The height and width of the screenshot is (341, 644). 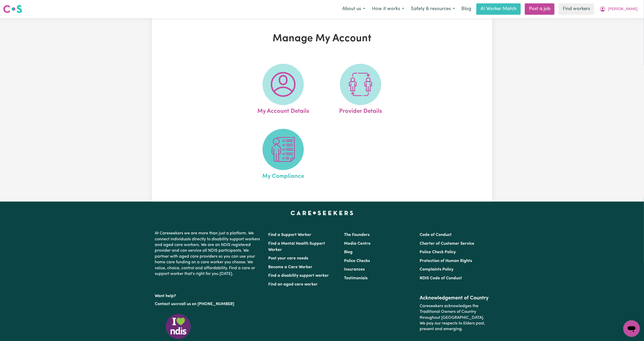 I want to click on a: Post a job, so click(x=539, y=9).